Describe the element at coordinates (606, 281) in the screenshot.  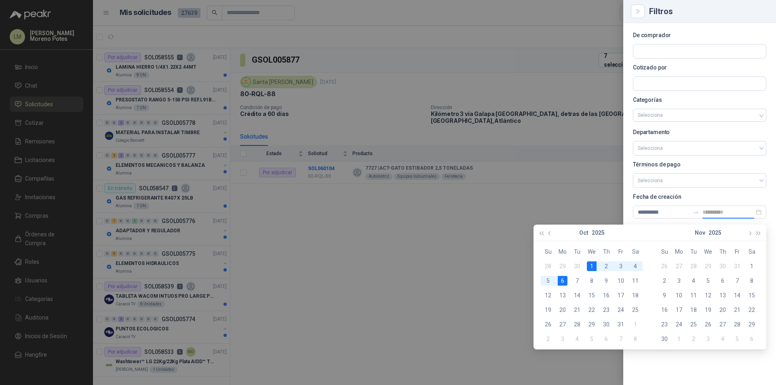
I see `div: 9` at that location.